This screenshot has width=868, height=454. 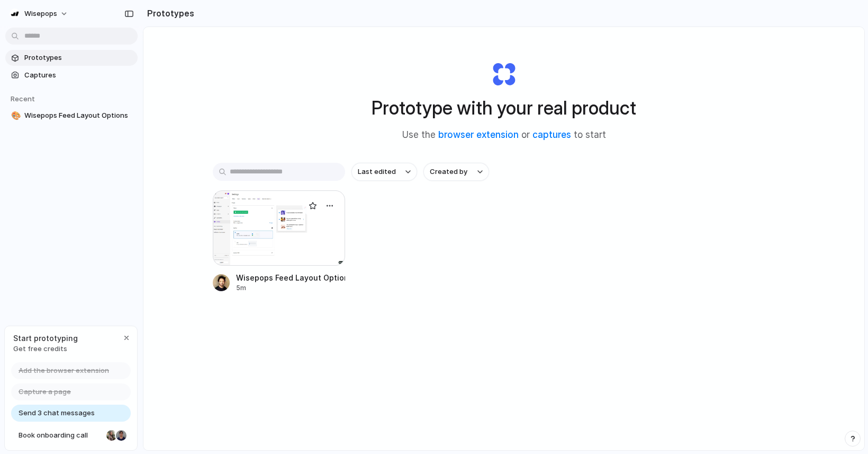 I want to click on button: Created by, so click(x=456, y=172).